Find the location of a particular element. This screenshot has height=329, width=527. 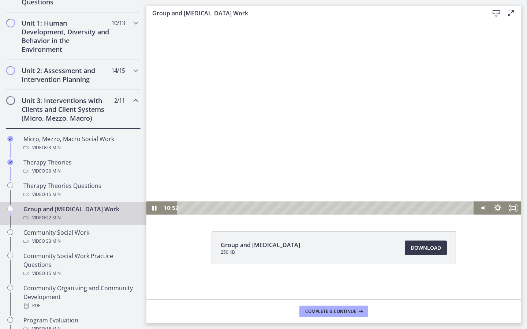

span: 250 KB is located at coordinates (260, 253).